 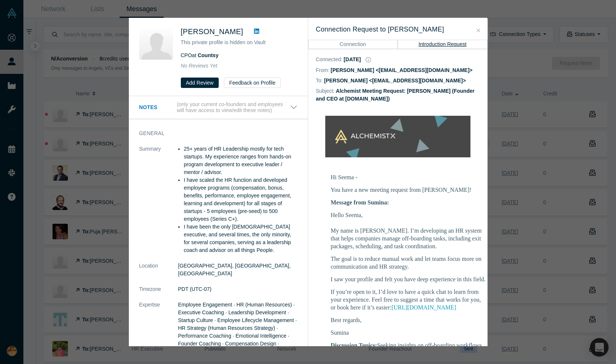 I want to click on dt: Expertise, so click(x=159, y=332).